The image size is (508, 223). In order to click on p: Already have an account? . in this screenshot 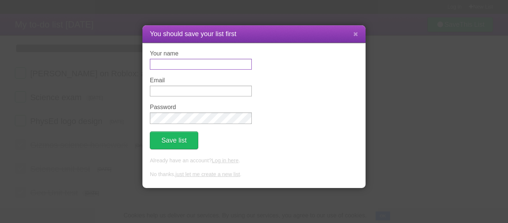, I will do `click(254, 161)`.